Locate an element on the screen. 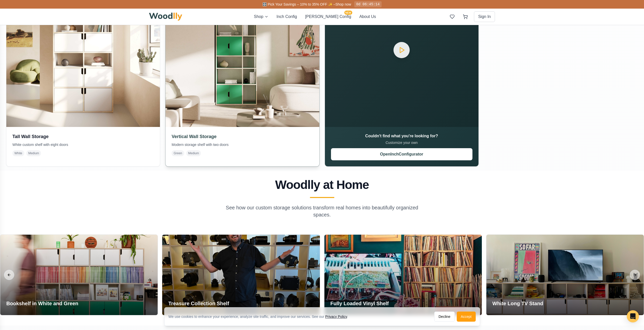 Image resolution: width=644 pixels, height=330 pixels. span: NEW is located at coordinates (348, 13).